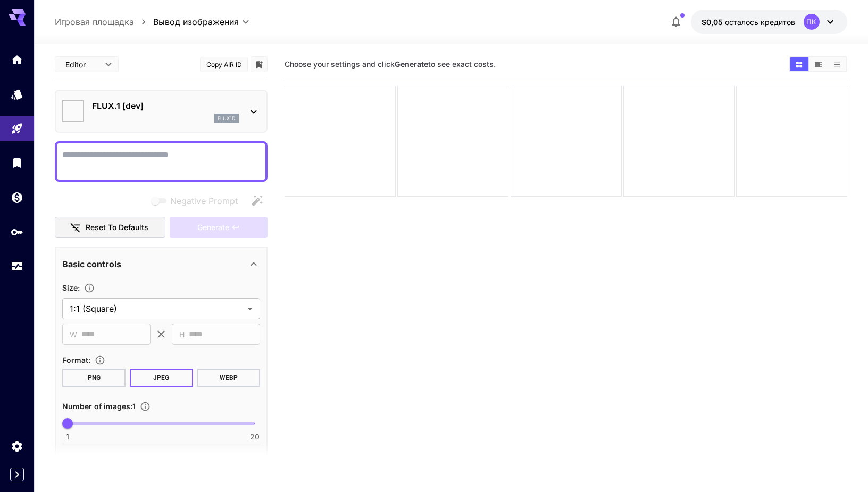 Image resolution: width=868 pixels, height=492 pixels. Describe the element at coordinates (17, 232) in the screenshot. I see `div: API Keys` at that location.